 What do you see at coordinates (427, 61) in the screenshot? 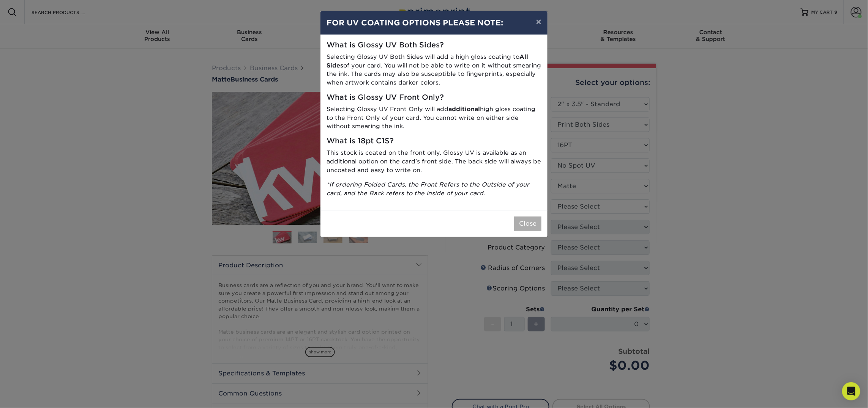
I see `strong: All Sides` at bounding box center [427, 61].